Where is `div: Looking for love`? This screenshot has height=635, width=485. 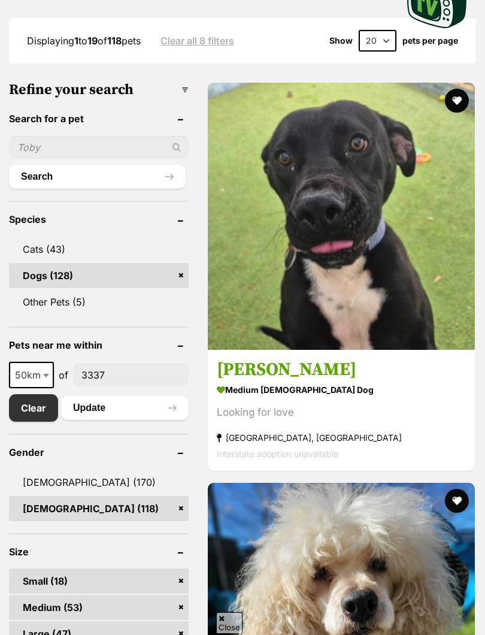 div: Looking for love is located at coordinates (341, 413).